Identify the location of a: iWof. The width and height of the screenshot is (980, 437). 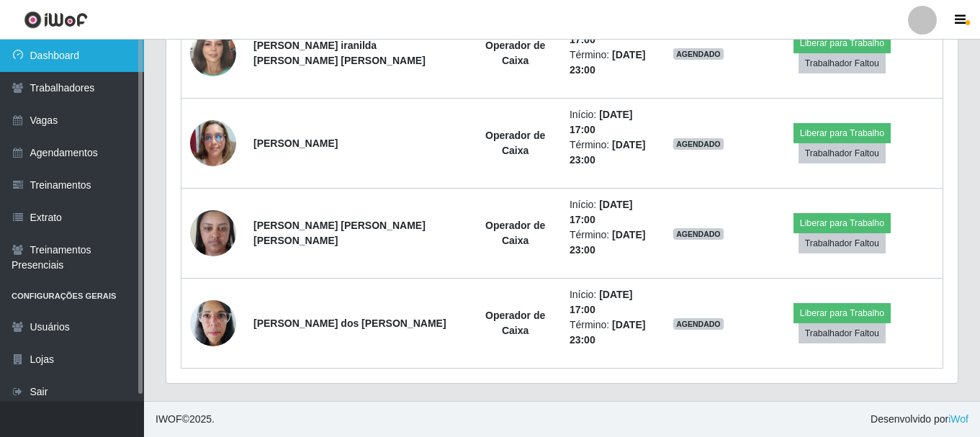
(959, 420).